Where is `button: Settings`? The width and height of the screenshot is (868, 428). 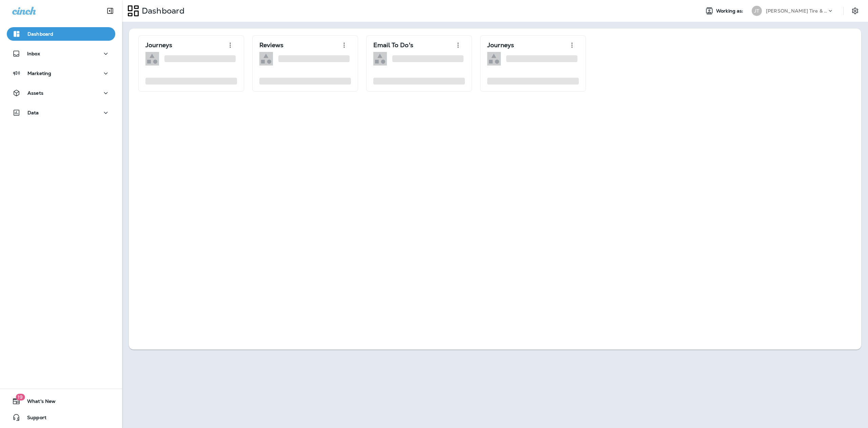 button: Settings is located at coordinates (855, 11).